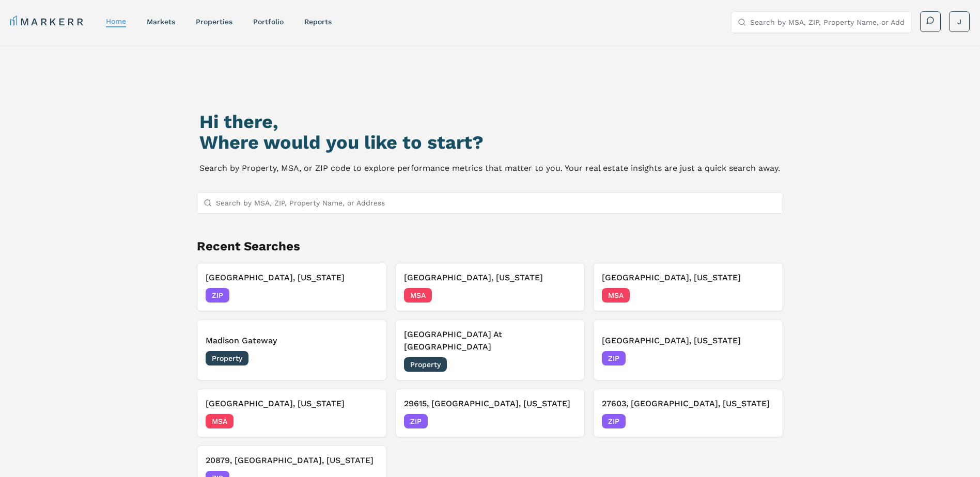 The width and height of the screenshot is (980, 477). I want to click on span: J, so click(960, 22).